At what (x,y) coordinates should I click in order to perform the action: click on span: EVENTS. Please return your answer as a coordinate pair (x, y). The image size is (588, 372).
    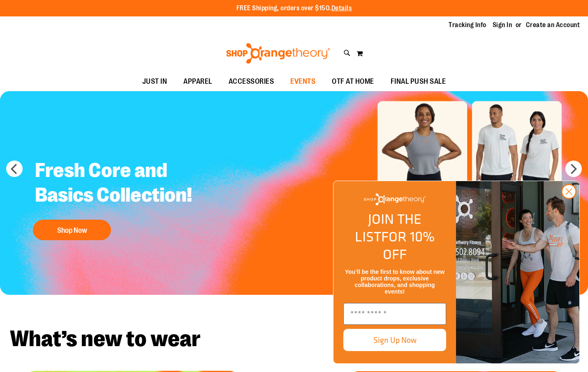
    Looking at the image, I should click on (302, 81).